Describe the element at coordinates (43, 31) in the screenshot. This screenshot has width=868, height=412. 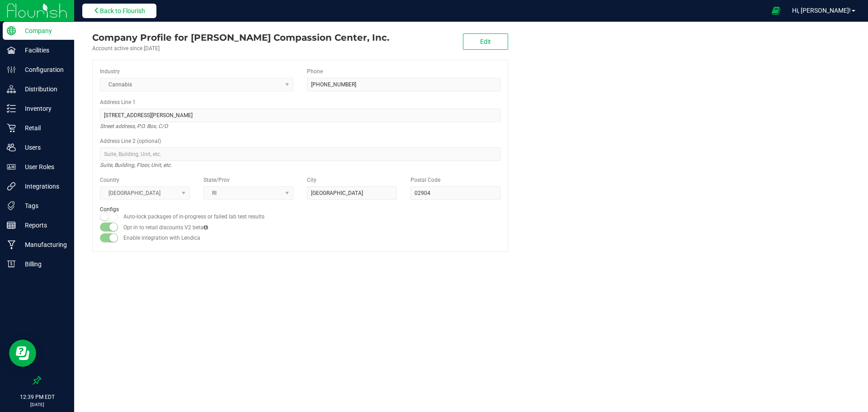
I see `p: Company` at that location.